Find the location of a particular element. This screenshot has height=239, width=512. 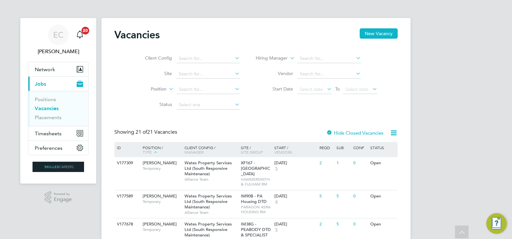

div: Conf is located at coordinates (360, 147).